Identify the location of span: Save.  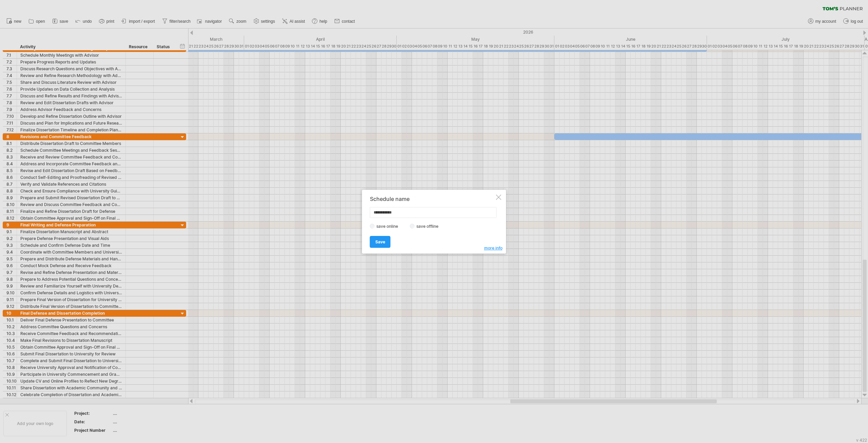
(380, 242).